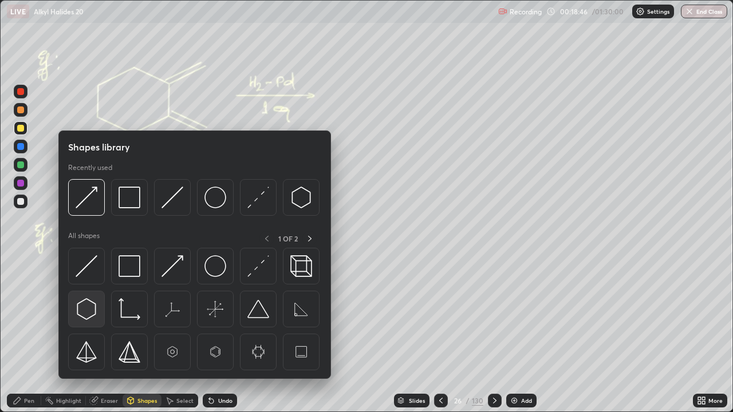 The width and height of the screenshot is (733, 412). Describe the element at coordinates (58, 11) in the screenshot. I see `p: Alkyl Halides 20` at that location.